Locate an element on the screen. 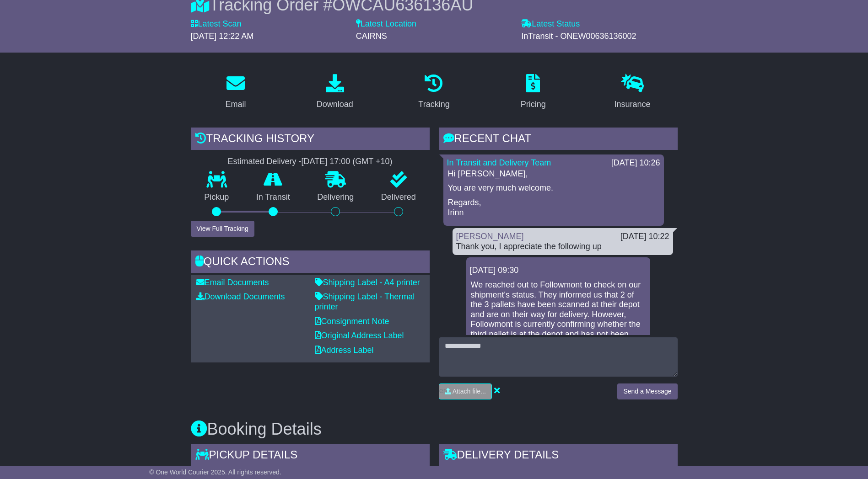 The height and width of the screenshot is (479, 868). div: Tracking is located at coordinates (434, 104).